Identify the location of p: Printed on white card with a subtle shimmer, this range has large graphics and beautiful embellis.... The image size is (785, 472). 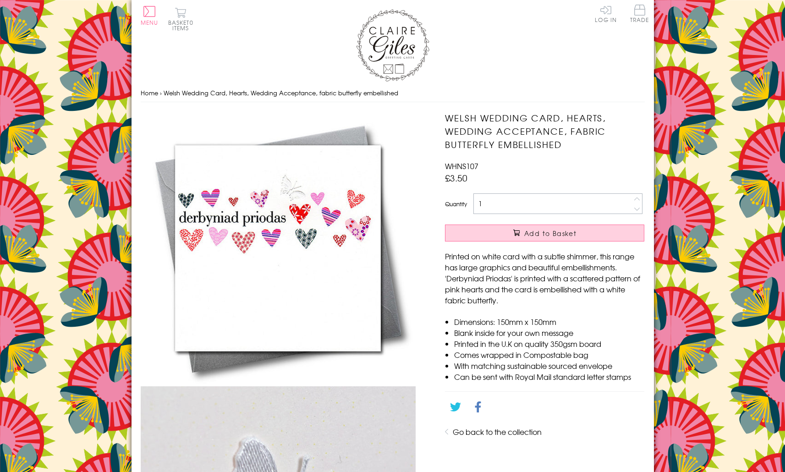
(544, 278).